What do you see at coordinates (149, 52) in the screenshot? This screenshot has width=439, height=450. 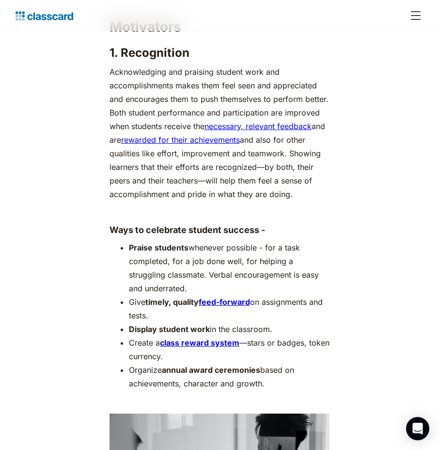 I see `strong: 1. Recognition` at bounding box center [149, 52].